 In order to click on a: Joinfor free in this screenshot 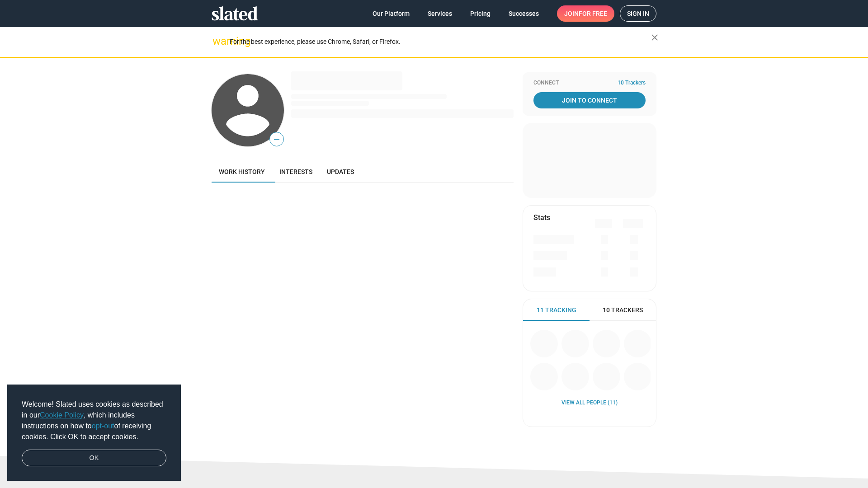, I will do `click(585, 14)`.